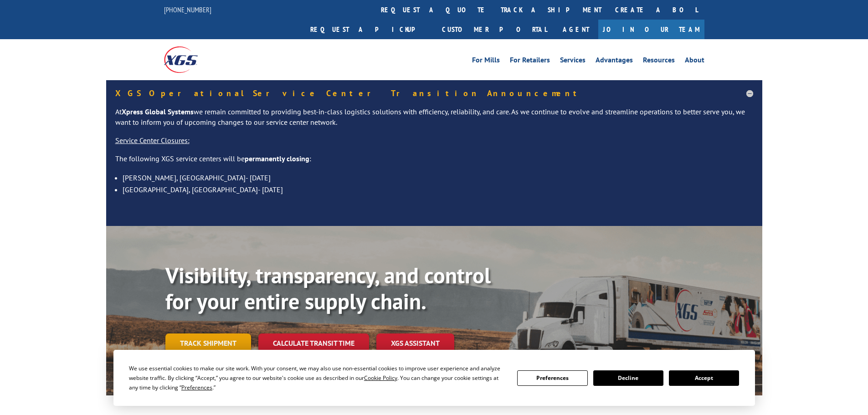 The width and height of the screenshot is (868, 415). What do you see at coordinates (694, 62) in the screenshot?
I see `a: About` at bounding box center [694, 62].